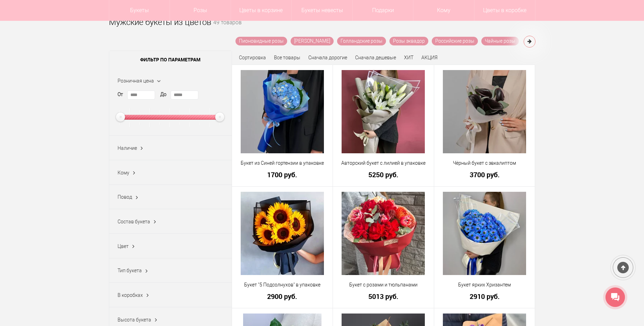  I want to click on span: Авторский букет с лилией в упаковке, so click(384, 163).